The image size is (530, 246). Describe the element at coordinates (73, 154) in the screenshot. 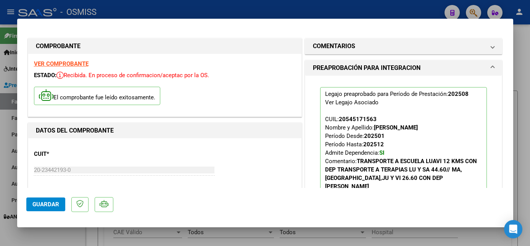

I see `p: CUIT` at that location.